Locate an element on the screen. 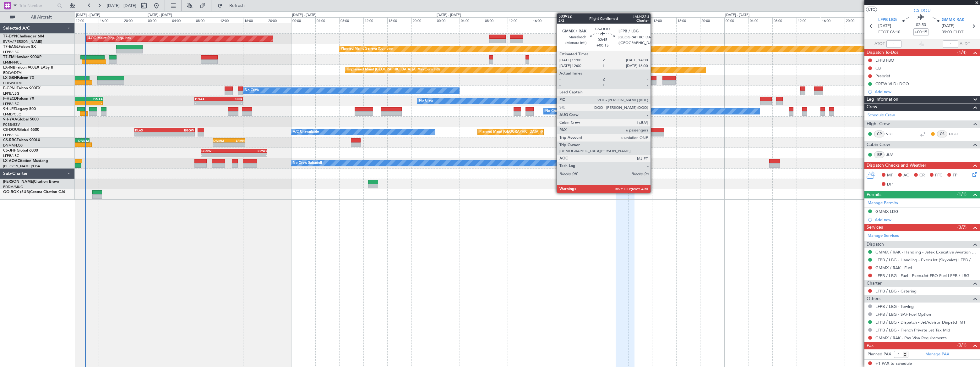 This screenshot has width=980, height=367. a: LFPB / LBG - Dispatch - JetAdvisor Dispatch MT is located at coordinates (920, 322).